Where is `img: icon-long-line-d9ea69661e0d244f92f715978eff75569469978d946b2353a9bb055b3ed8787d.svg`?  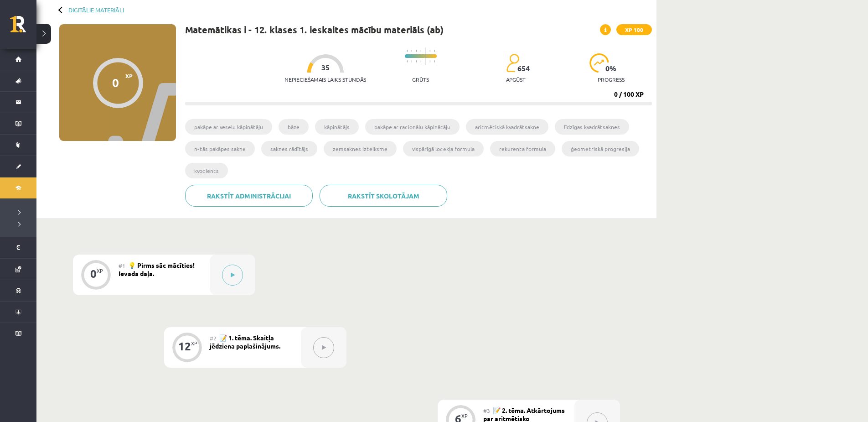
img: icon-long-line-d9ea69661e0d244f92f715978eff75569469978d946b2353a9bb055b3ed8787d.svg is located at coordinates (426, 56).